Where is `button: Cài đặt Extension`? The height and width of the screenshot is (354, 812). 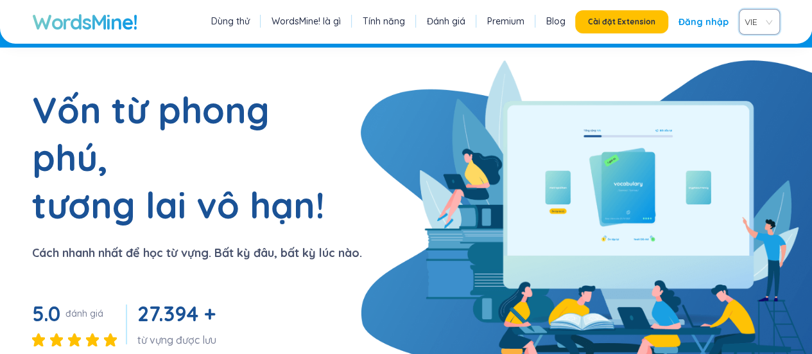 button: Cài đặt Extension is located at coordinates (621, 22).